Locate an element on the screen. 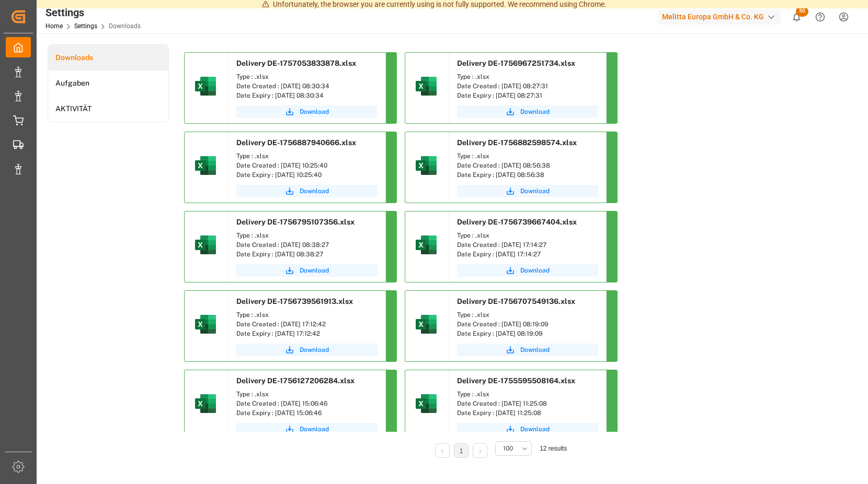 The height and width of the screenshot is (484, 868). div: Settings is located at coordinates (93, 13).